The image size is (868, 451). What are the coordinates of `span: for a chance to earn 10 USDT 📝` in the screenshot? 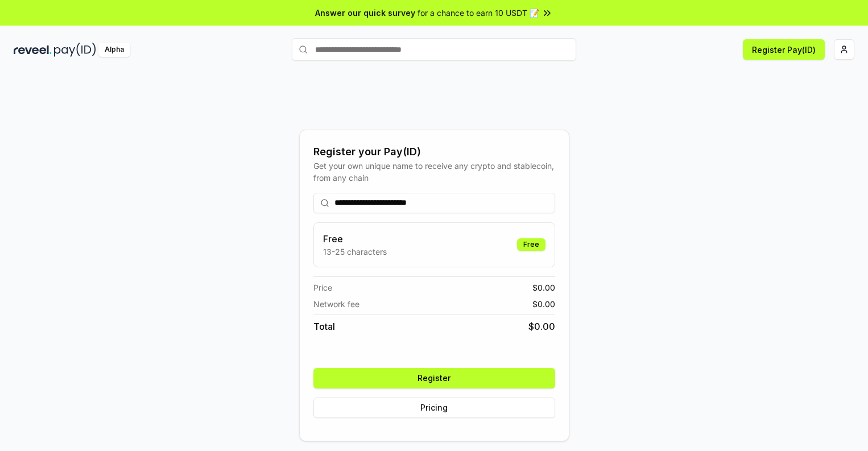 It's located at (478, 13).